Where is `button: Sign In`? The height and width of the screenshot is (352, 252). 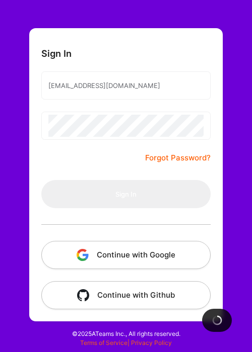
button: Sign In is located at coordinates (126, 194).